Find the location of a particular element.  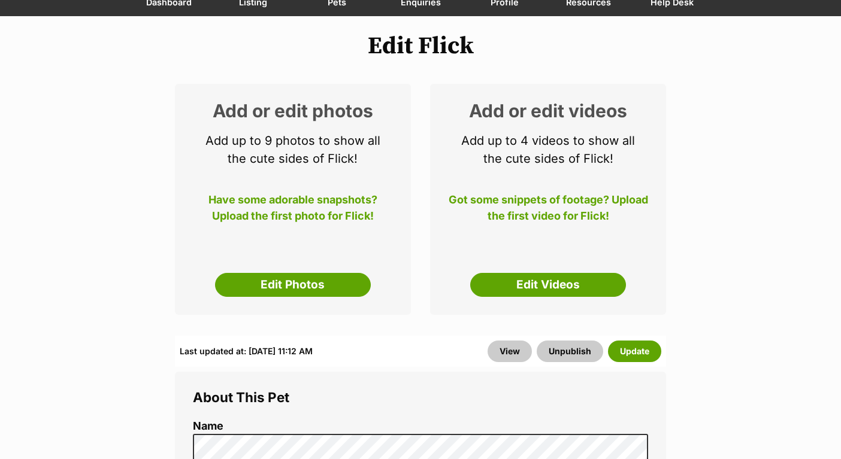

h2: Add or edit photos is located at coordinates (293, 111).